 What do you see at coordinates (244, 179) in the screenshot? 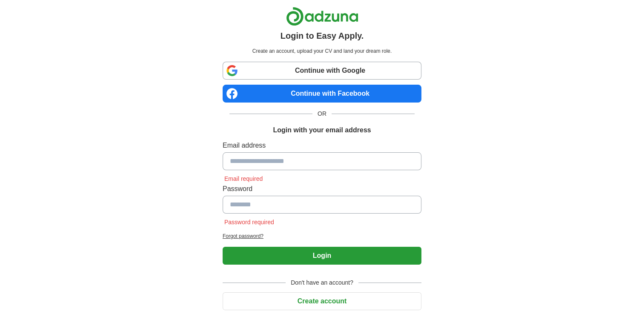
I see `span: Email required` at bounding box center [244, 179].